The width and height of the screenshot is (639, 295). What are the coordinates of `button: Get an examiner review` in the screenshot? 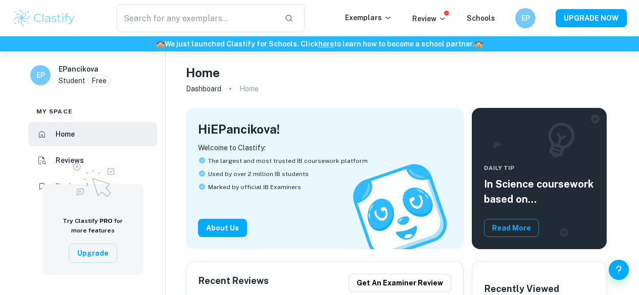 It's located at (399, 283).